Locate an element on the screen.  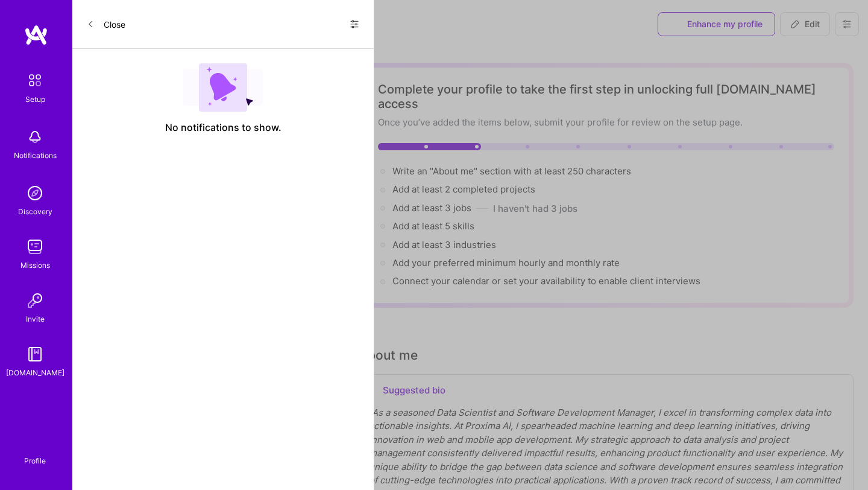
img: bell is located at coordinates (35, 137).